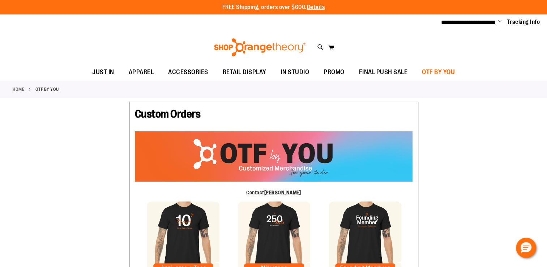  Describe the element at coordinates (188, 72) in the screenshot. I see `span: ACCESSORIES` at that location.